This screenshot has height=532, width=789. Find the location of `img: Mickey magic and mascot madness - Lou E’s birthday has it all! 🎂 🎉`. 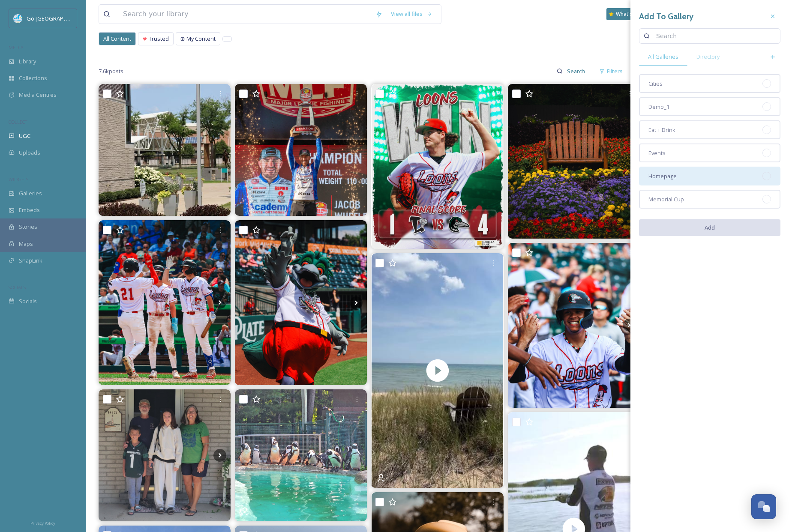

img: Mickey magic and mascot madness - Lou E’s birthday has it all! 🎂 🎉 is located at coordinates (301, 302).